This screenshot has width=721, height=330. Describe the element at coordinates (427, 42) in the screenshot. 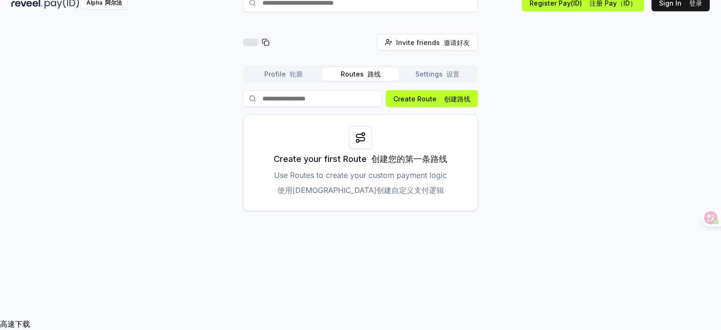

I see `button: Invite friends 邀请好友` at that location.